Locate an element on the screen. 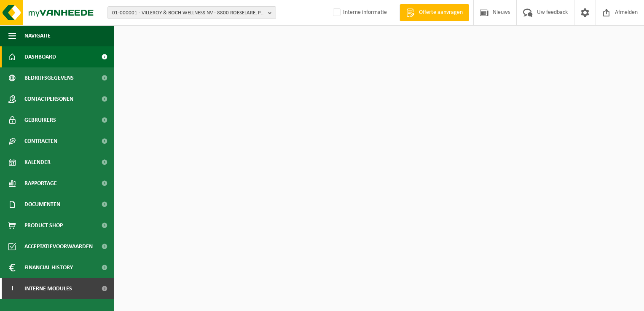 The width and height of the screenshot is (644, 311). span: Product Shop is located at coordinates (44, 225).